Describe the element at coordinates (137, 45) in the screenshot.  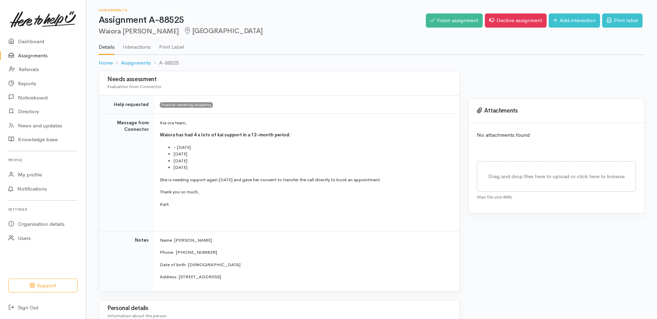
I see `a: Interactions` at that location.